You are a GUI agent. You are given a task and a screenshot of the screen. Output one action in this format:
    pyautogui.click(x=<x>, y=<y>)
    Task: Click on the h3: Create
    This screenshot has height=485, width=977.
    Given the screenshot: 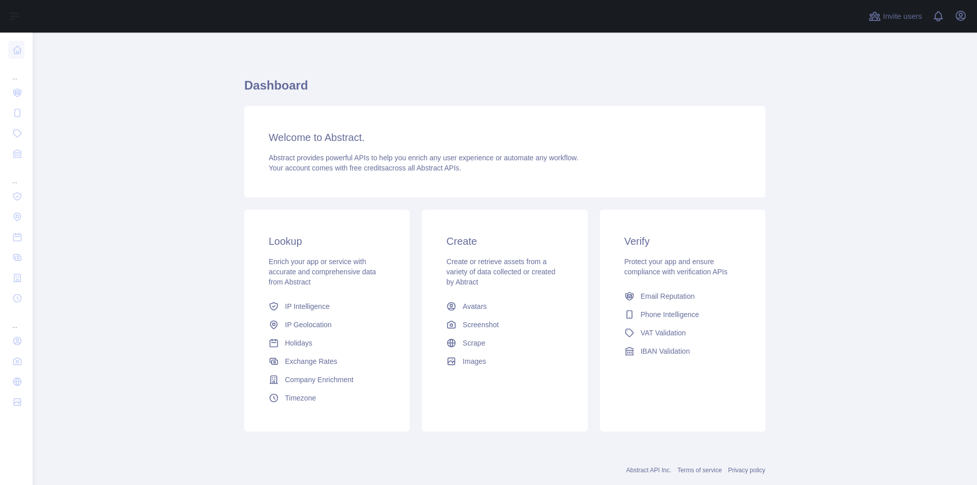 What is the action you would take?
    pyautogui.click(x=504, y=241)
    